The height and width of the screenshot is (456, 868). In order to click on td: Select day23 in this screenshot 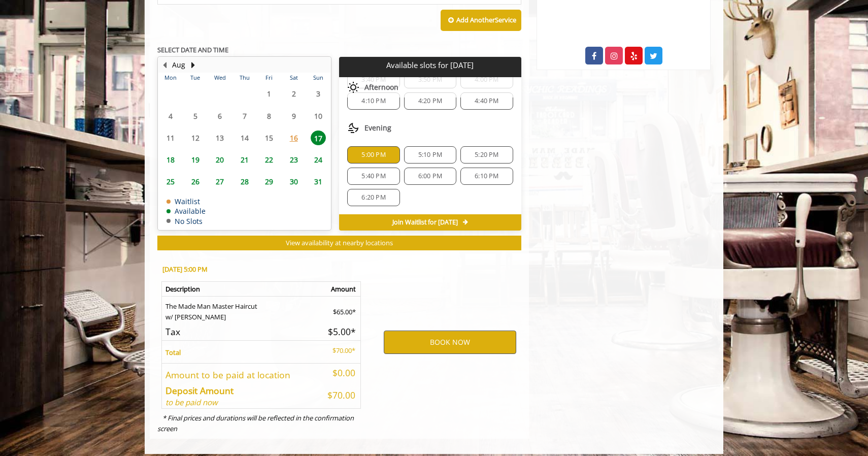, I will do `click(294, 160)`.